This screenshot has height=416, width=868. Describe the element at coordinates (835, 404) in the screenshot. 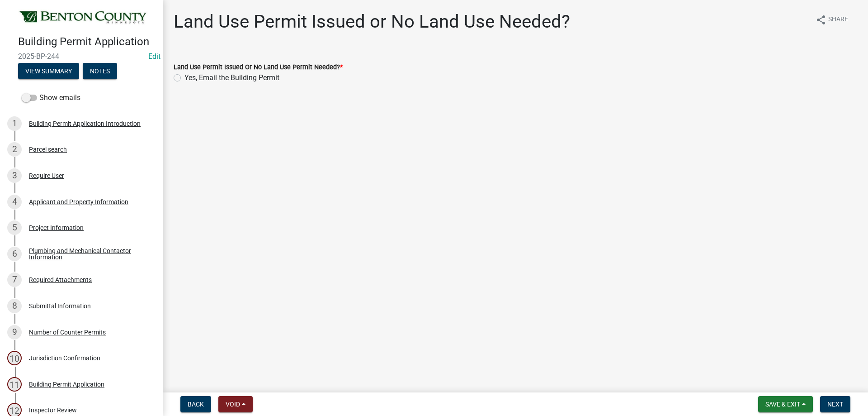

I see `span: Next` at that location.